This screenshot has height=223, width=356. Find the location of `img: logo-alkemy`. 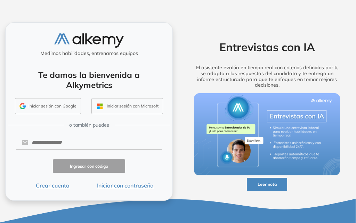

img: logo-alkemy is located at coordinates (89, 40).